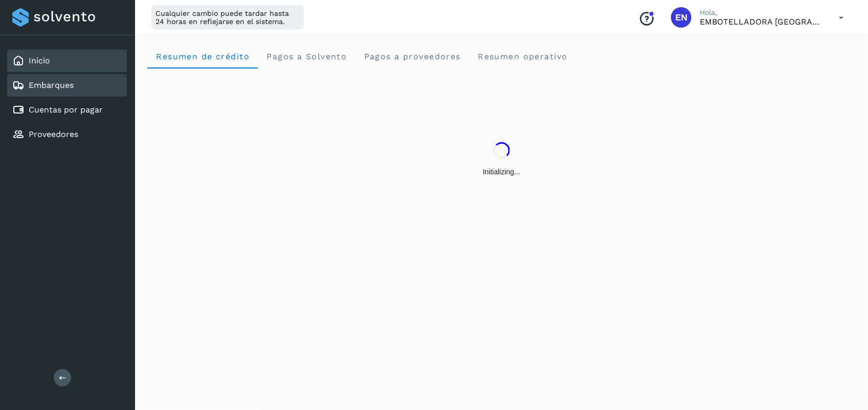 The width and height of the screenshot is (868, 410). Describe the element at coordinates (412, 56) in the screenshot. I see `span: Pagos a proveedores` at that location.